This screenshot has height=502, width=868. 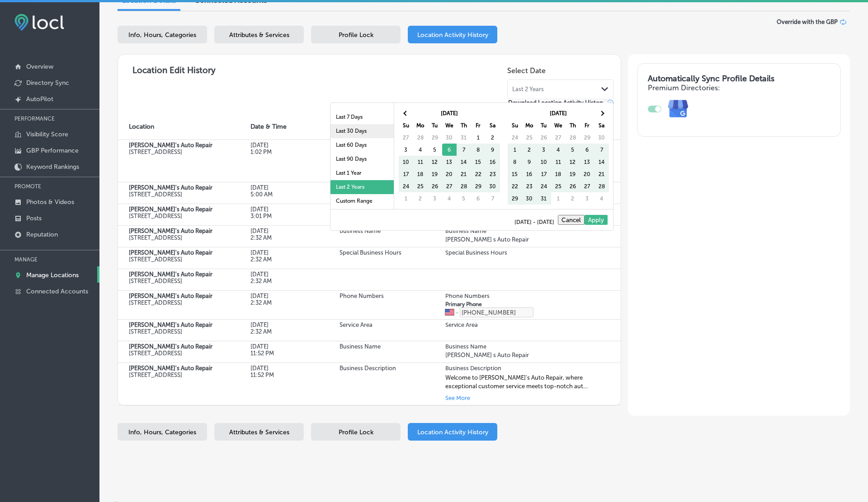 I want to click on p: Service Area, so click(x=375, y=325).